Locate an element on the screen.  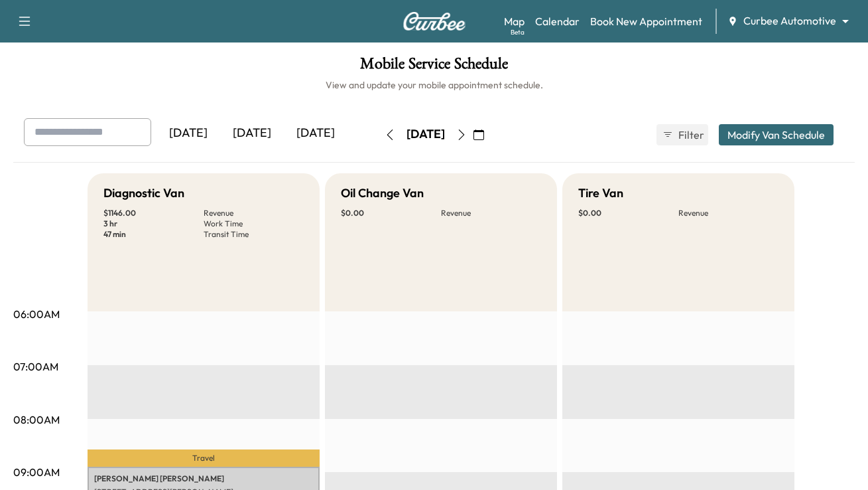
button: Modify Van Schedule is located at coordinates (776, 134).